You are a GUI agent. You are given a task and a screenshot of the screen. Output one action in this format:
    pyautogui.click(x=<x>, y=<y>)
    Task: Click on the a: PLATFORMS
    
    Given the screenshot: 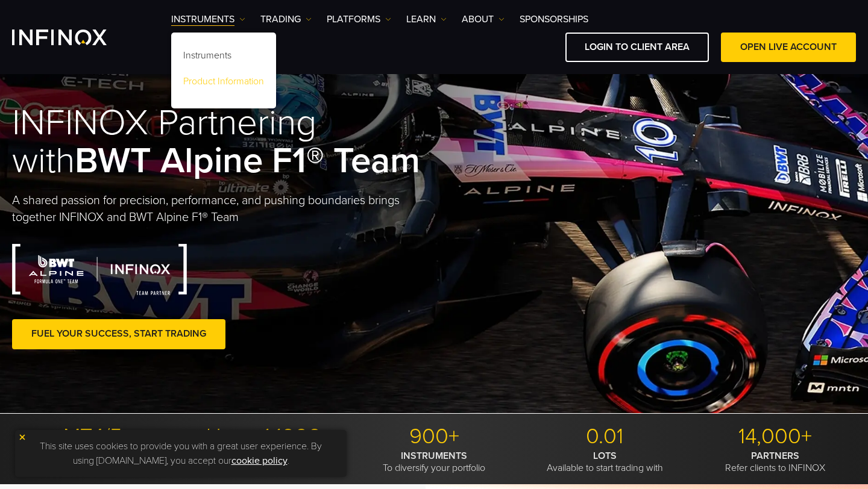 What is the action you would take?
    pyautogui.click(x=359, y=19)
    